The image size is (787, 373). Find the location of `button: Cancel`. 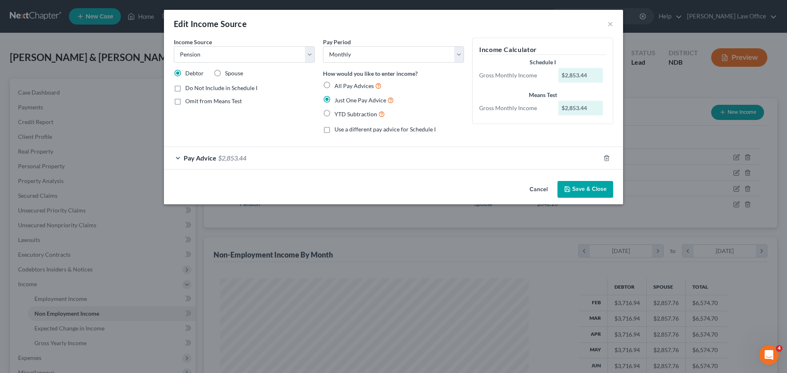

button: Cancel is located at coordinates (538, 190).